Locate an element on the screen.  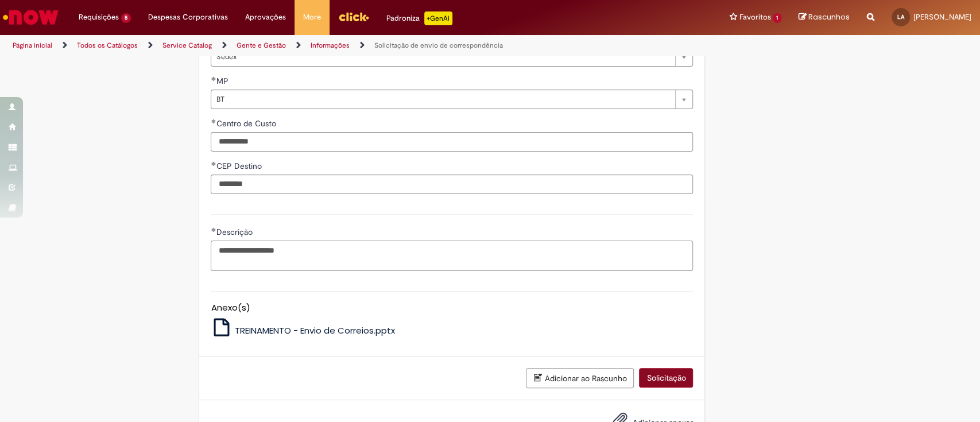
span: Despesas Corporativas is located at coordinates (188, 17).